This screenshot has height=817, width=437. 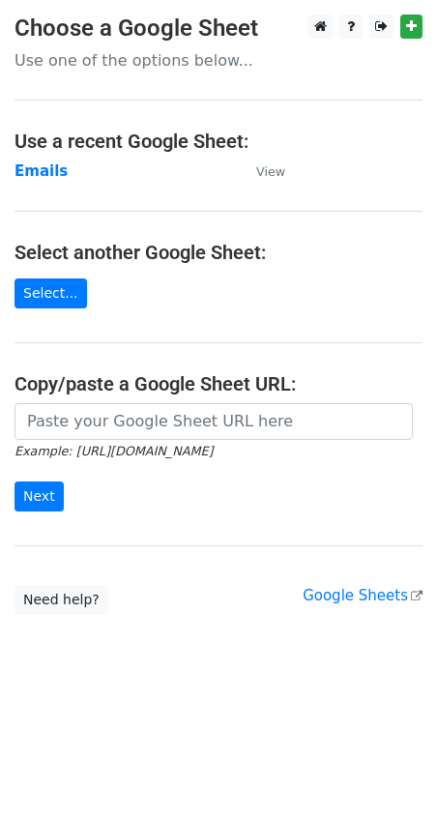 I want to click on strong: Emails, so click(x=41, y=171).